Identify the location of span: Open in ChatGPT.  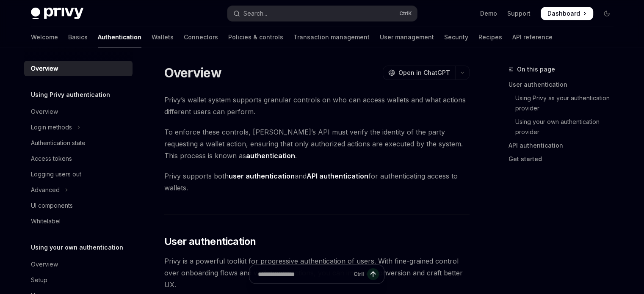
(424, 73).